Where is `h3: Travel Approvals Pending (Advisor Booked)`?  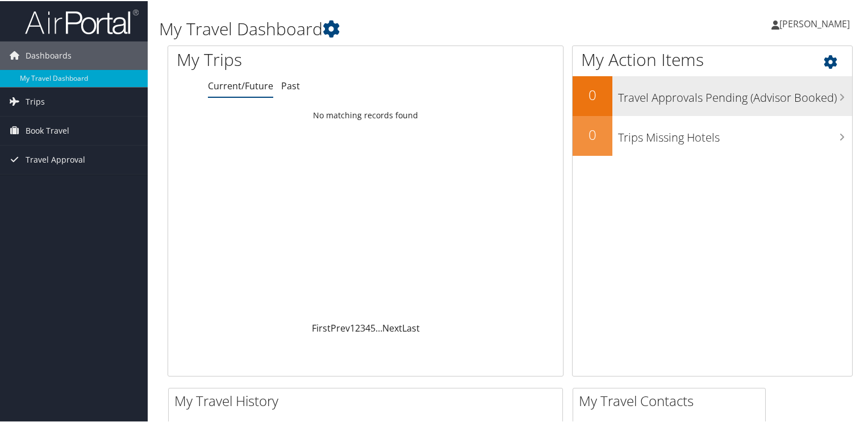 h3: Travel Approvals Pending (Advisor Booked) is located at coordinates (735, 94).